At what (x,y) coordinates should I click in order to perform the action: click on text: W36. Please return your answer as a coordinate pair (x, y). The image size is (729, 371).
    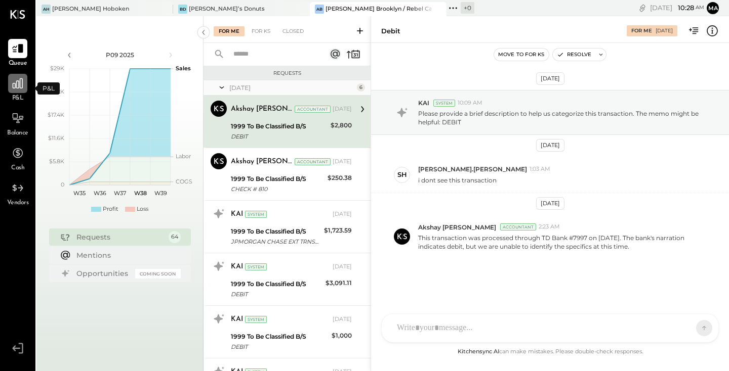
    Looking at the image, I should click on (99, 193).